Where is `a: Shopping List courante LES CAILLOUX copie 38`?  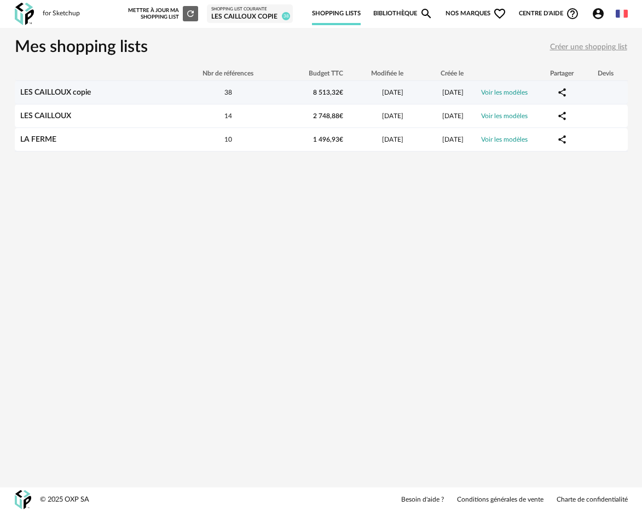
a: Shopping List courante LES CAILLOUX copie 38 is located at coordinates (250, 14).